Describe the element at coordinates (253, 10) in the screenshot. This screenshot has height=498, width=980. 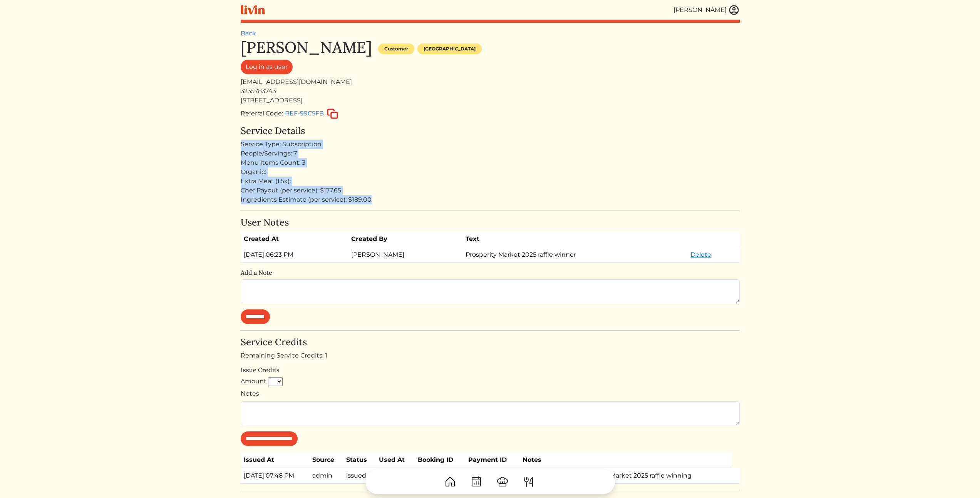
I see `img: livin-logo-a0d97d1a881af30f6274990eb6222085a2533c92bbd1e4f22c21b4f0d0e3210c.svg` at that location.